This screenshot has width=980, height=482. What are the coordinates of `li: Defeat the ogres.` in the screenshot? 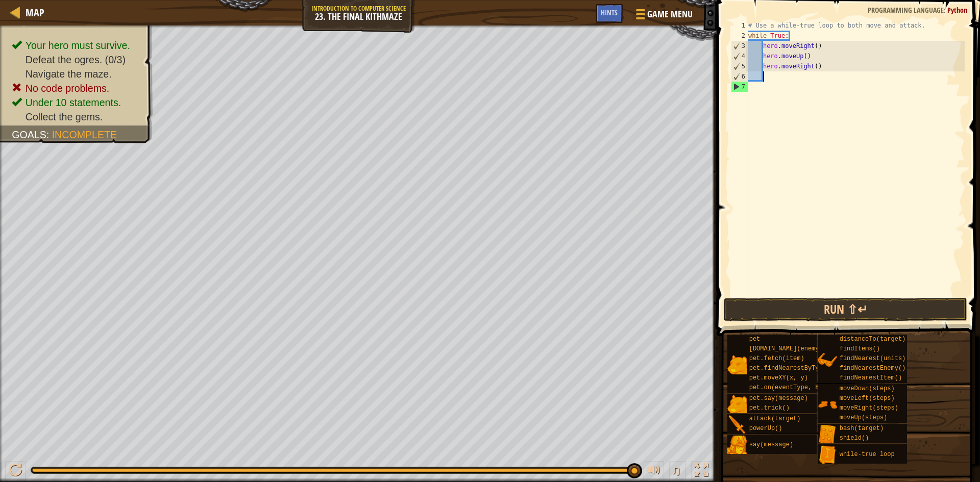 It's located at (77, 59).